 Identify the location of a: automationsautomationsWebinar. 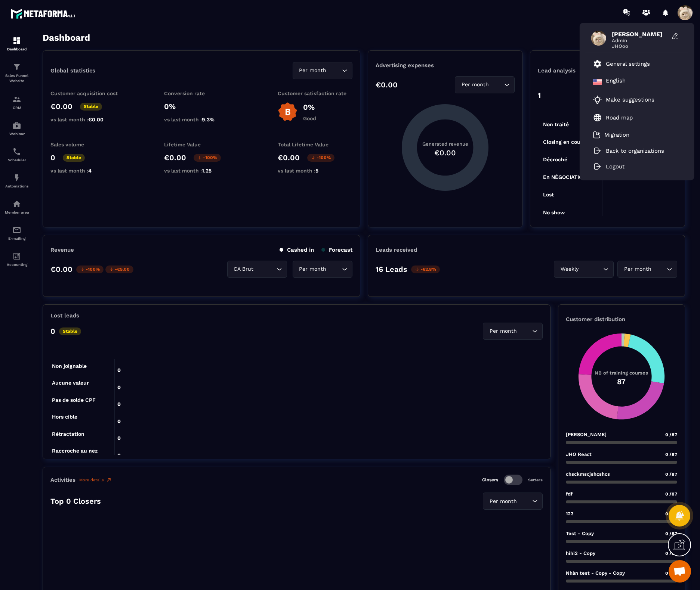
(17, 129).